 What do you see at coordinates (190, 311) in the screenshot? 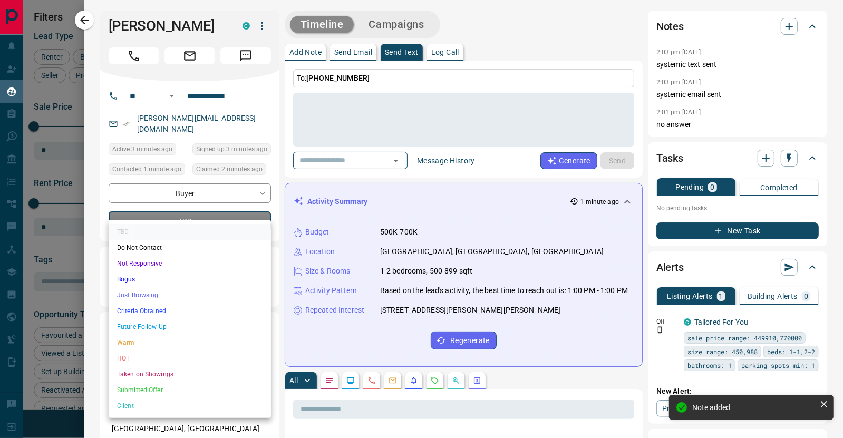
I see `li: Criteria Obtained` at bounding box center [190, 311].